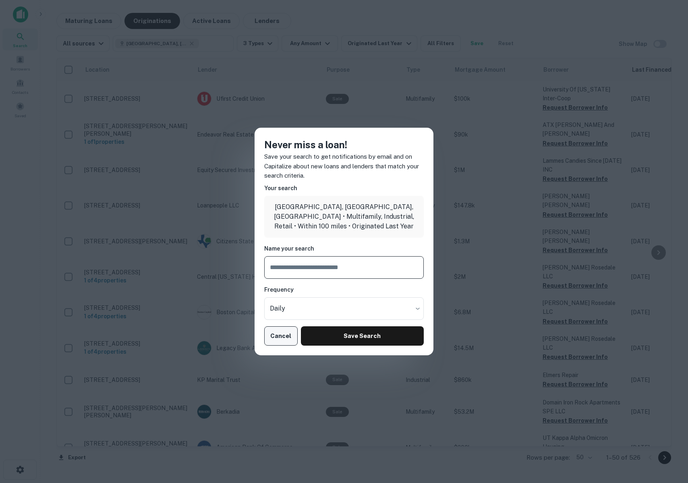 The height and width of the screenshot is (483, 688). What do you see at coordinates (362, 336) in the screenshot?
I see `button: Save Search` at bounding box center [362, 336].